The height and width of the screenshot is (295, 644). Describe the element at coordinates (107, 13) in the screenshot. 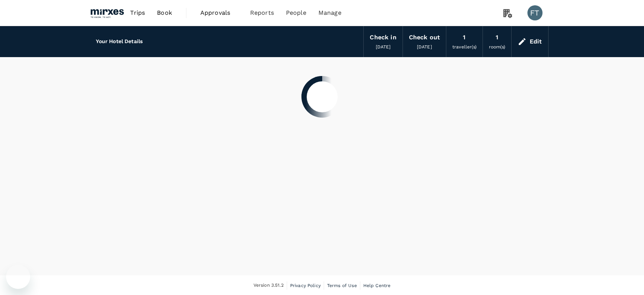

I see `img: Mirxes Holding Pte Ltd` at that location.